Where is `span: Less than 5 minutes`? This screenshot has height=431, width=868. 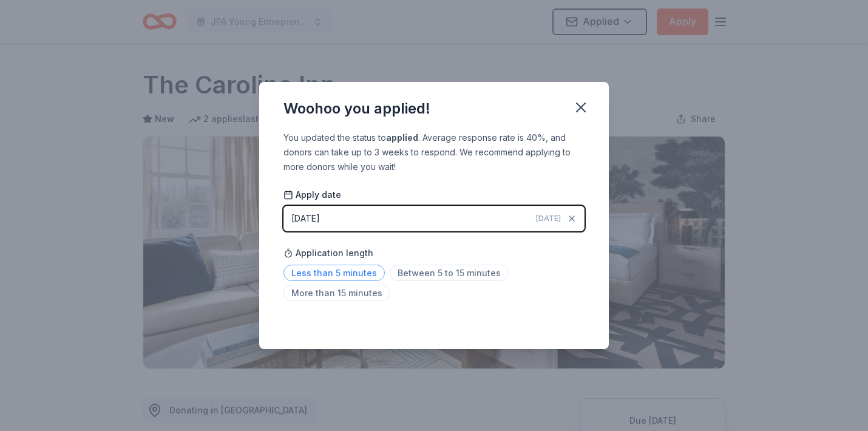
span: Less than 5 minutes is located at coordinates (334, 273).